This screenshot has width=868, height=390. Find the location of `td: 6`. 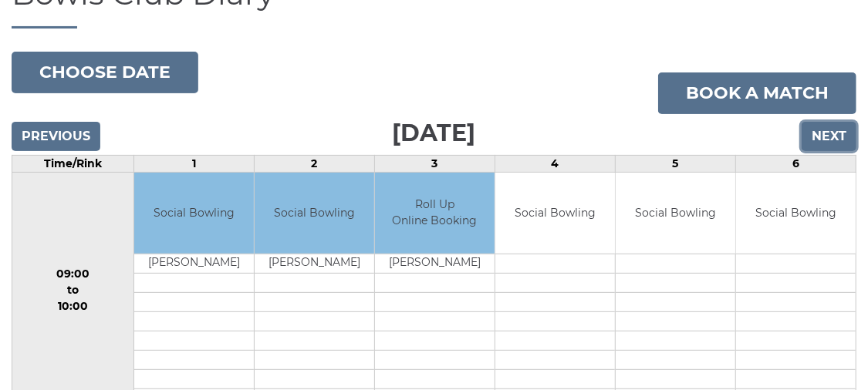

td: 6 is located at coordinates (796, 164).